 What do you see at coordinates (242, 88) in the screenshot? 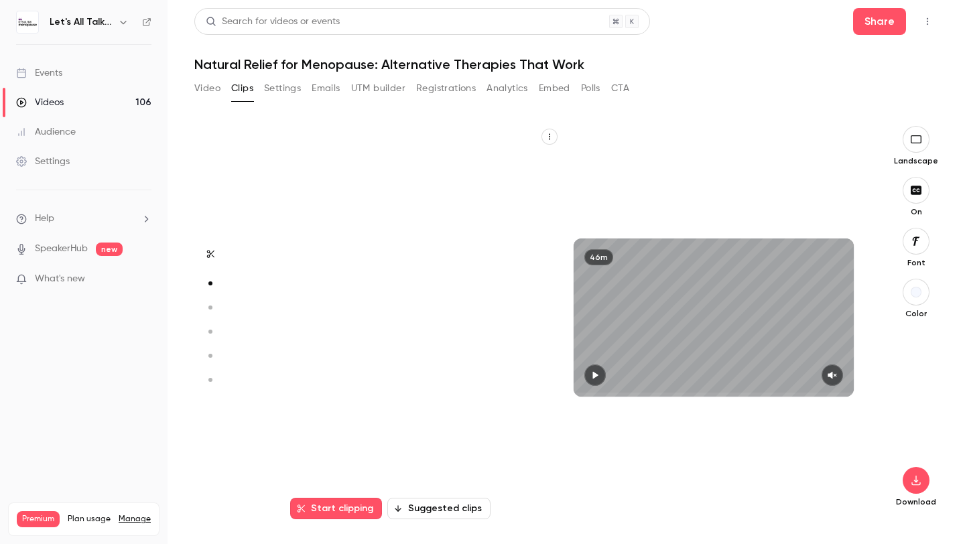
I see `button: Clips` at bounding box center [242, 88].